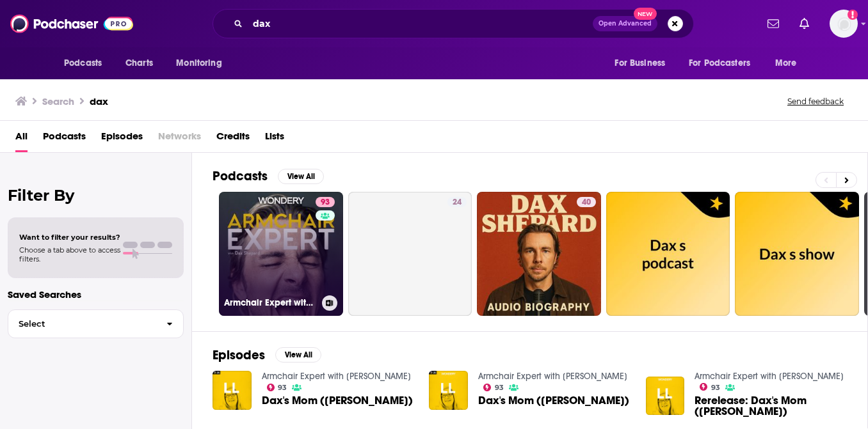 Image resolution: width=868 pixels, height=429 pixels. I want to click on h2: Episodes, so click(239, 355).